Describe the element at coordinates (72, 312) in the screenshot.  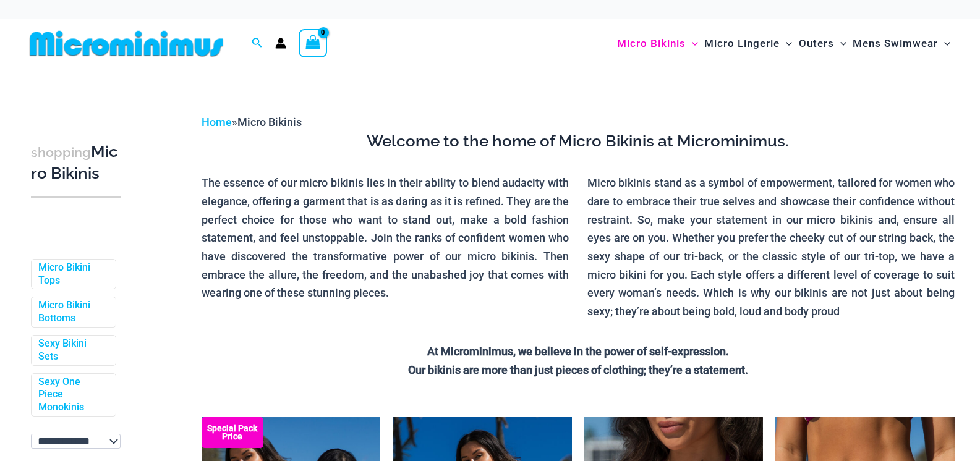
I see `a: Micro Bikini Bottoms` at that location.